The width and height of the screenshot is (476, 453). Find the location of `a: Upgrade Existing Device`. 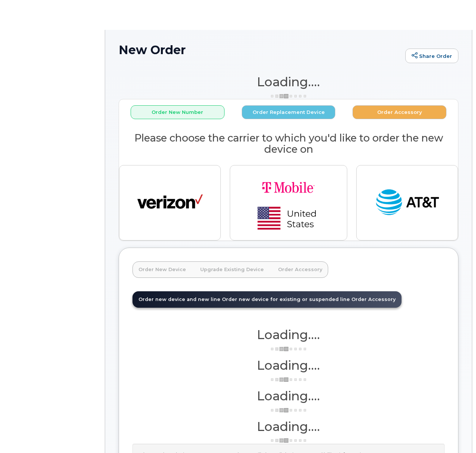

a: Upgrade Existing Device is located at coordinates (232, 270).